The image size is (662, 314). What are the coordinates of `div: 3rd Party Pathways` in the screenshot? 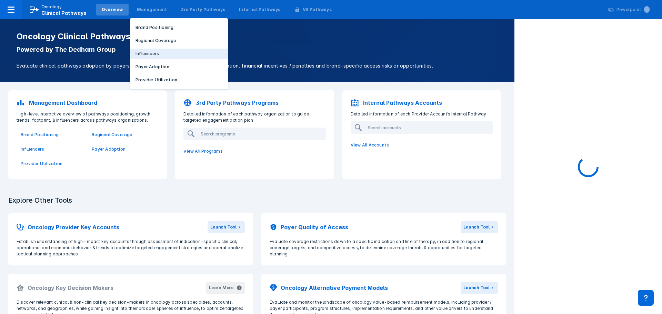 It's located at (203, 10).